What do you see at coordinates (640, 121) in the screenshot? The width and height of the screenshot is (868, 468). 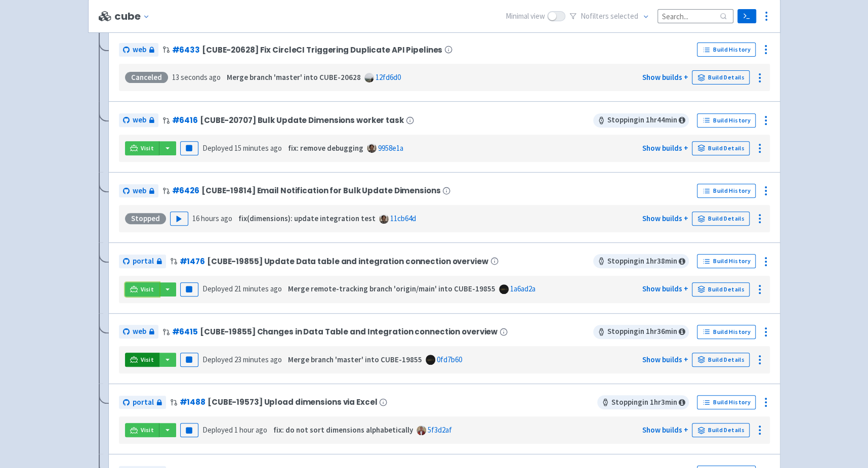 I see `span: Stopping in 1 hr 44 min` at bounding box center [640, 121].